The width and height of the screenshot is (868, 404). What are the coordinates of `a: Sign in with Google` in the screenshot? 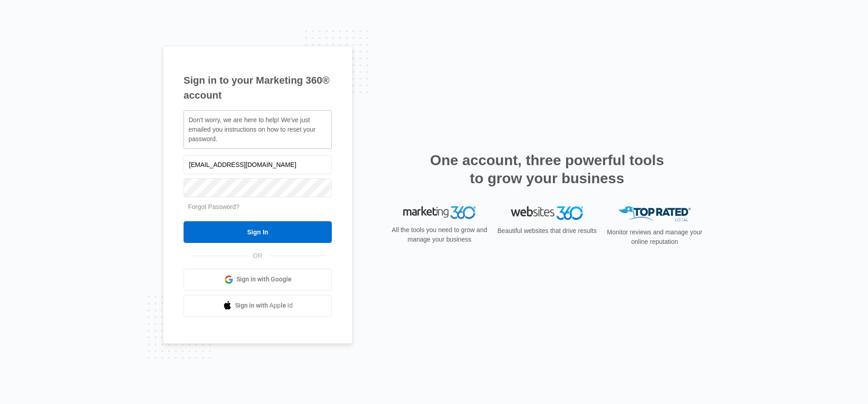 It's located at (257, 279).